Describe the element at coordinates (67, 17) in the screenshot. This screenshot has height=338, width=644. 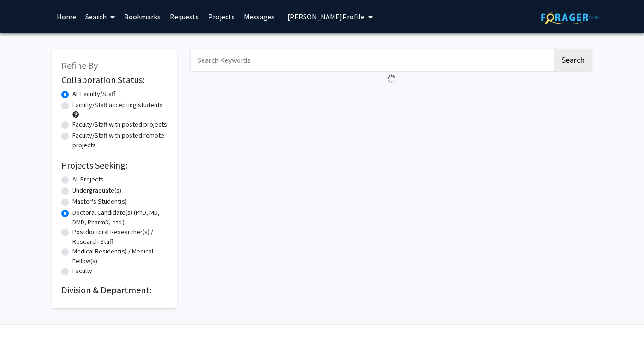
I see `a: Home` at that location.